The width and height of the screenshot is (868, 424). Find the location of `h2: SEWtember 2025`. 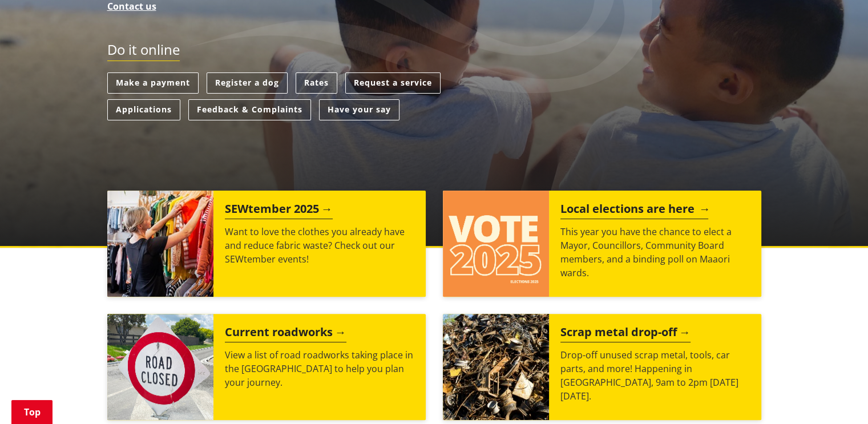

h2: SEWtember 2025 is located at coordinates (279, 210).